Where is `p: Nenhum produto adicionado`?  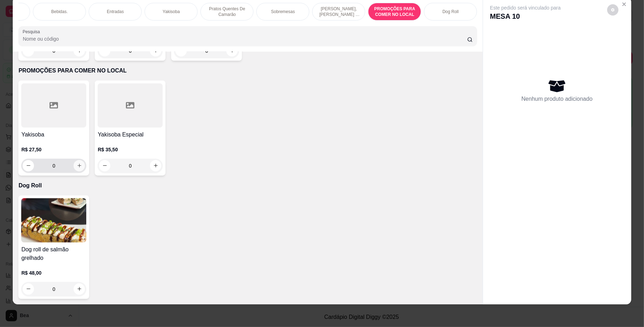
p: Nenhum produto adicionado is located at coordinates (557, 99).